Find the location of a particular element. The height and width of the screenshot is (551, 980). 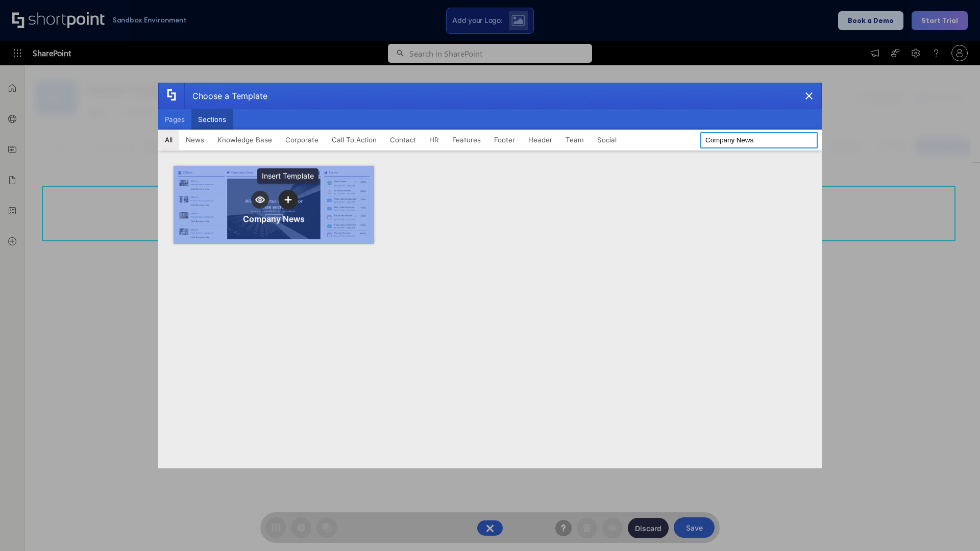

button: Contact is located at coordinates (403, 139).